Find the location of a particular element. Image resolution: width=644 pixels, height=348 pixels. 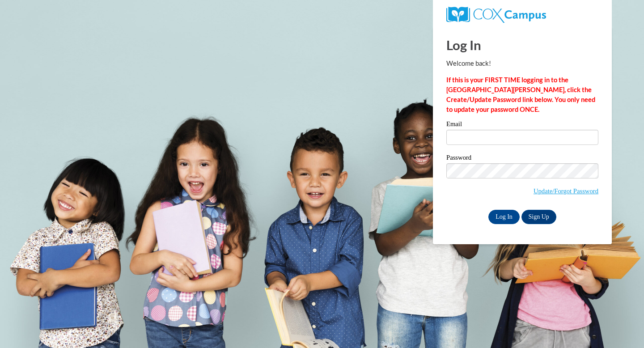

a: Update/Forgot Password is located at coordinates (566, 191).